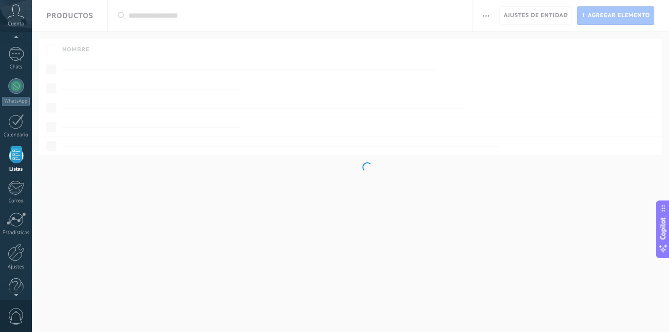 The width and height of the screenshot is (669, 332). What do you see at coordinates (16, 201) in the screenshot?
I see `div: Correo` at bounding box center [16, 201].